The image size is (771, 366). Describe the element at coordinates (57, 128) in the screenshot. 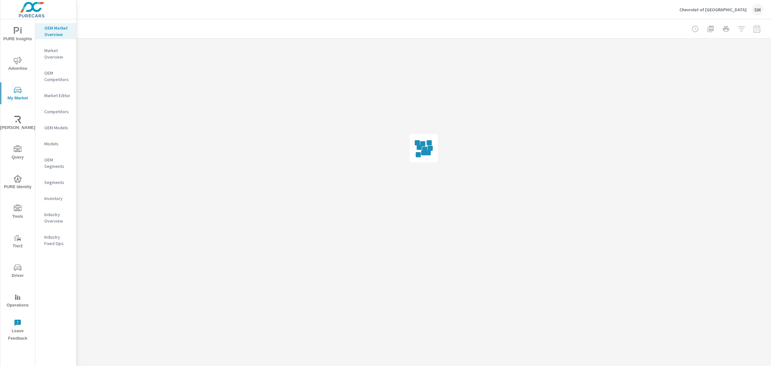

I see `p: OEM Models` at that location.